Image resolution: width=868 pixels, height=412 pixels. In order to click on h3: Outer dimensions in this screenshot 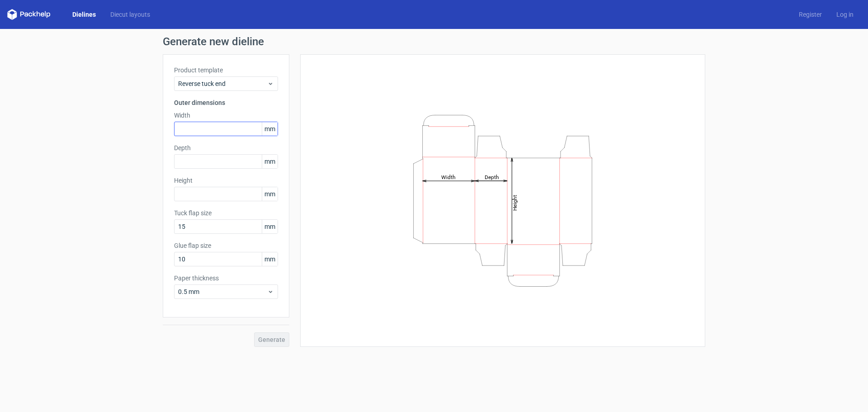, I will do `click(226, 103)`.